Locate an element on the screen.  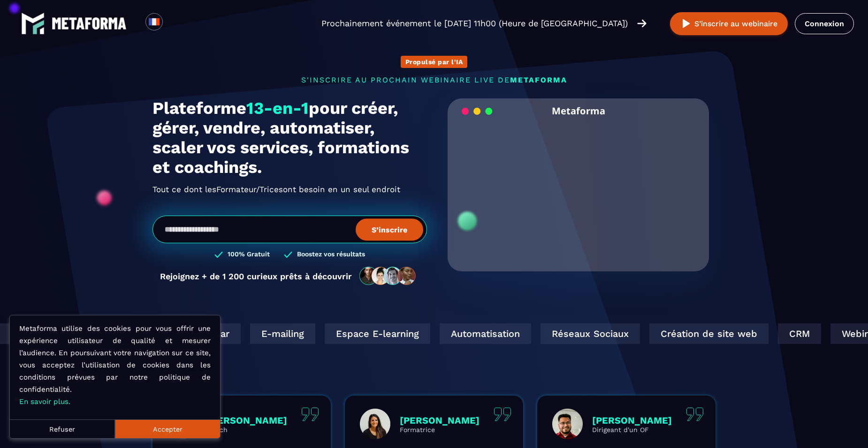
h1: Plateforme pour créer, gérer, vendre, automatiser, scaler vos services, formations et coachings. is located at coordinates (289, 138).